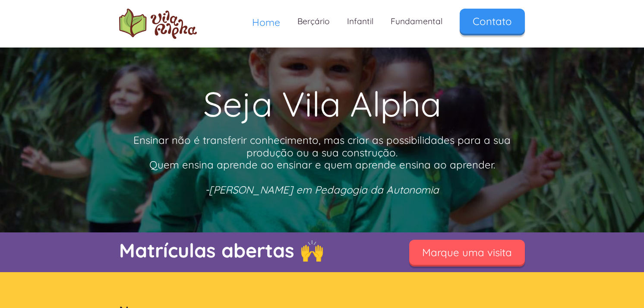  Describe the element at coordinates (360, 21) in the screenshot. I see `a: Infantil` at that location.